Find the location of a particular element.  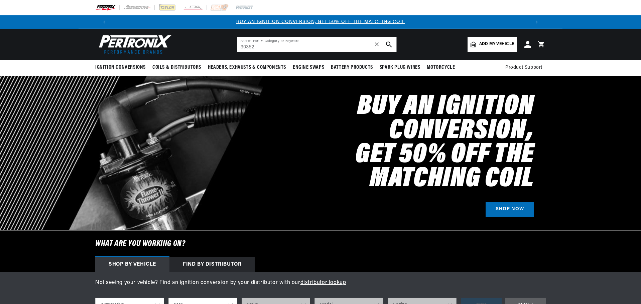

span: Ignition Conversions is located at coordinates (120, 67).